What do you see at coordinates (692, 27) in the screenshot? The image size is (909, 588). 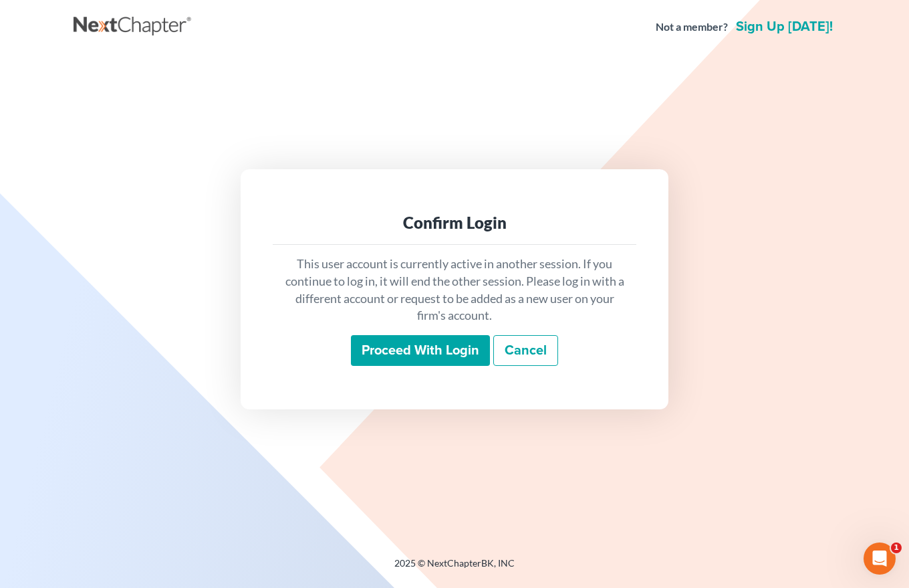 I see `strong: Not a member?` at bounding box center [692, 27].